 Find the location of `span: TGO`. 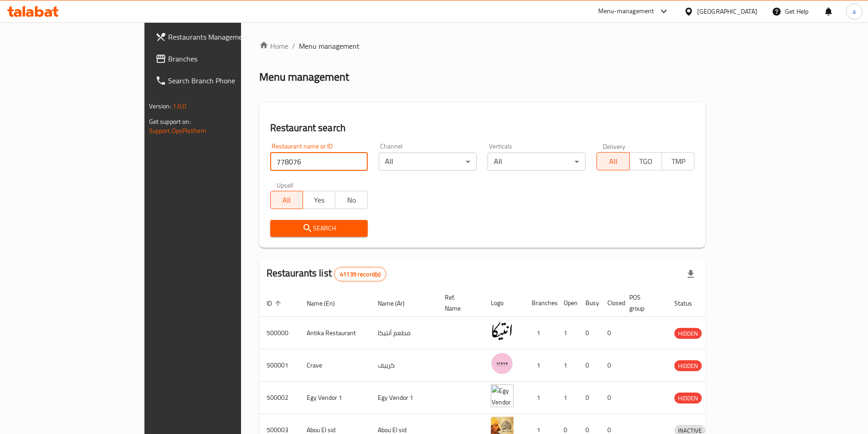

span: TGO is located at coordinates (645, 161).